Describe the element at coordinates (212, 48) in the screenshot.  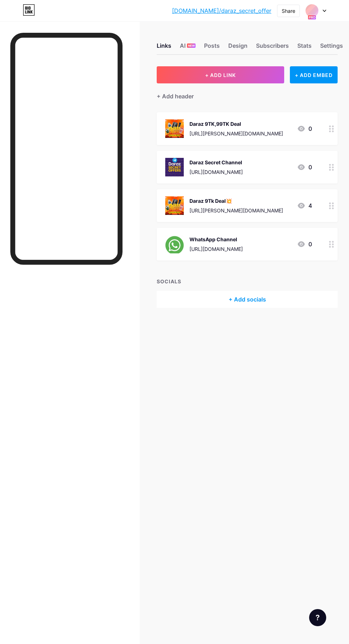
I see `div: Posts` at that location.